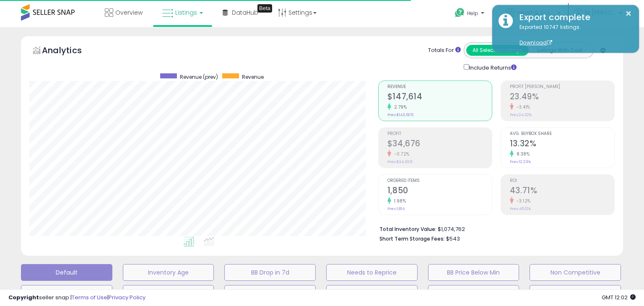 The height and width of the screenshot is (306, 644). Describe the element at coordinates (521, 115) in the screenshot. I see `small: Prev: 24.32%` at that location.